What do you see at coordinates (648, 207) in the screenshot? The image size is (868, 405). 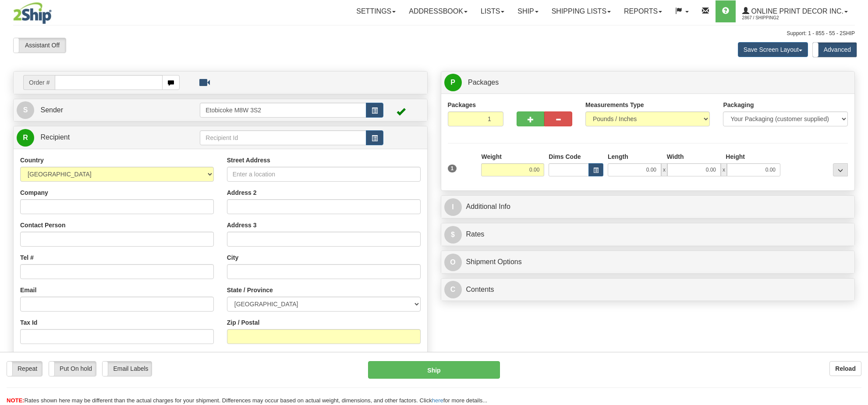 I see `a: IAdditional Info` at bounding box center [648, 207].